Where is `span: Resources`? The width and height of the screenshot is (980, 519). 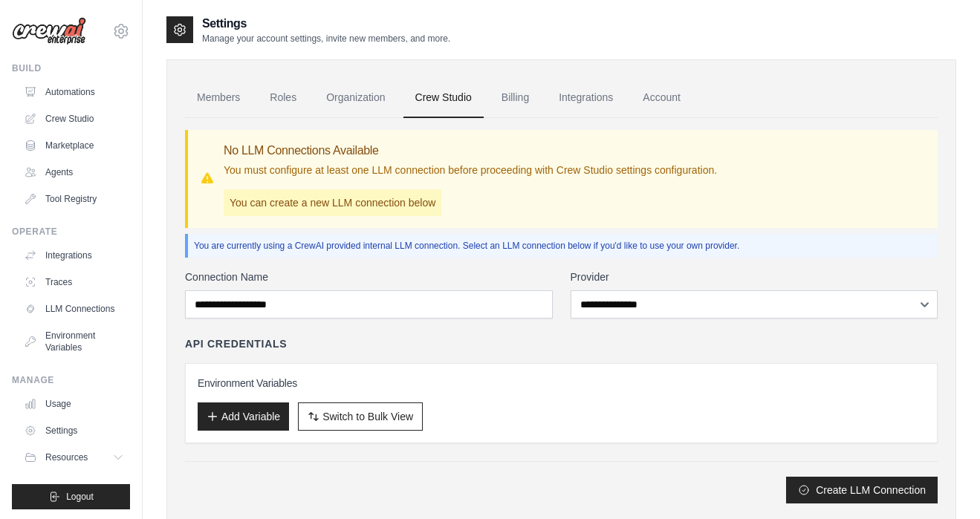
span: Resources is located at coordinates (66, 457).